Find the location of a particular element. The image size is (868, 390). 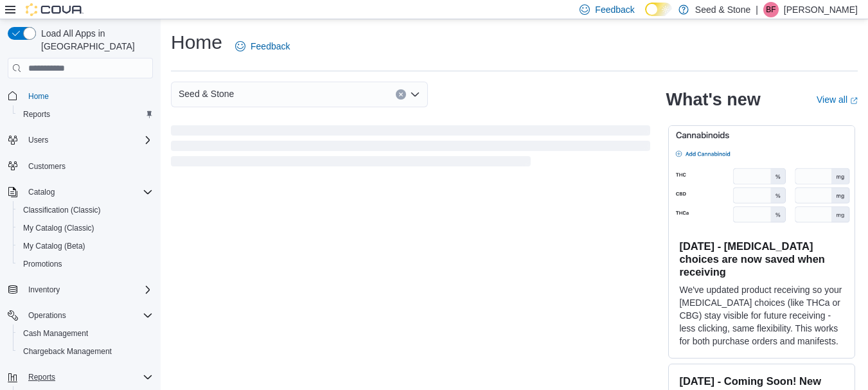

a: View allExternal link is located at coordinates (838, 99).